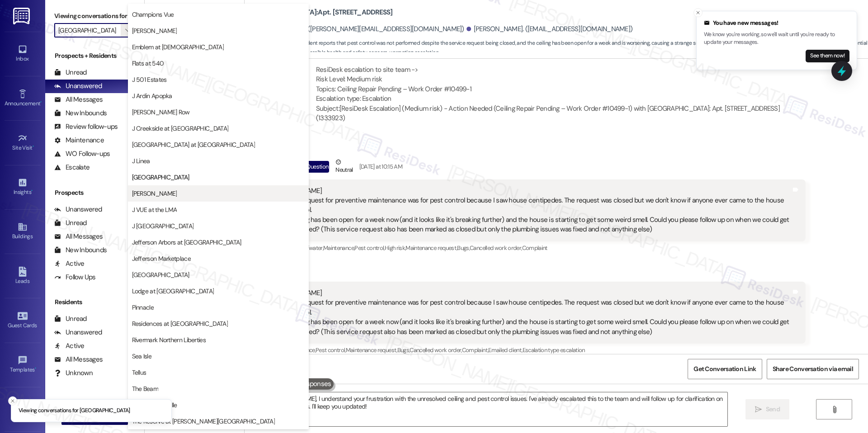 The image size is (868, 433). Describe the element at coordinates (558, 48) in the screenshot. I see `span: : The resident reports that pest control was not performed despite the service request being clos...` at that location.